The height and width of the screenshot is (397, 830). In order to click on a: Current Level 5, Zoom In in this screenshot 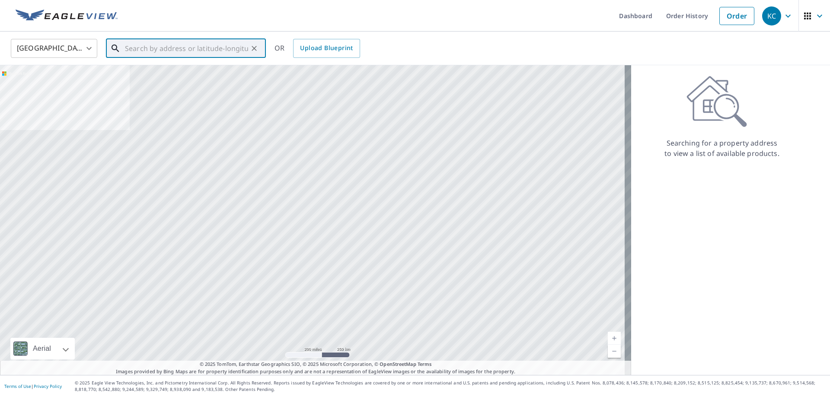, I will do `click(614, 338)`.